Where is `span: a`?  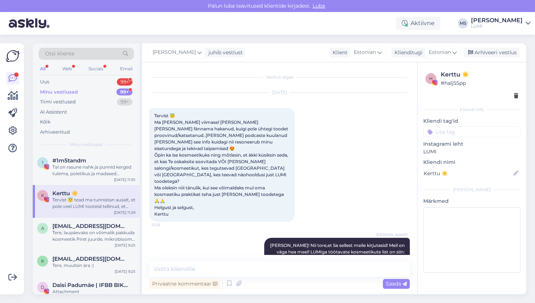 span: a is located at coordinates (43, 228).